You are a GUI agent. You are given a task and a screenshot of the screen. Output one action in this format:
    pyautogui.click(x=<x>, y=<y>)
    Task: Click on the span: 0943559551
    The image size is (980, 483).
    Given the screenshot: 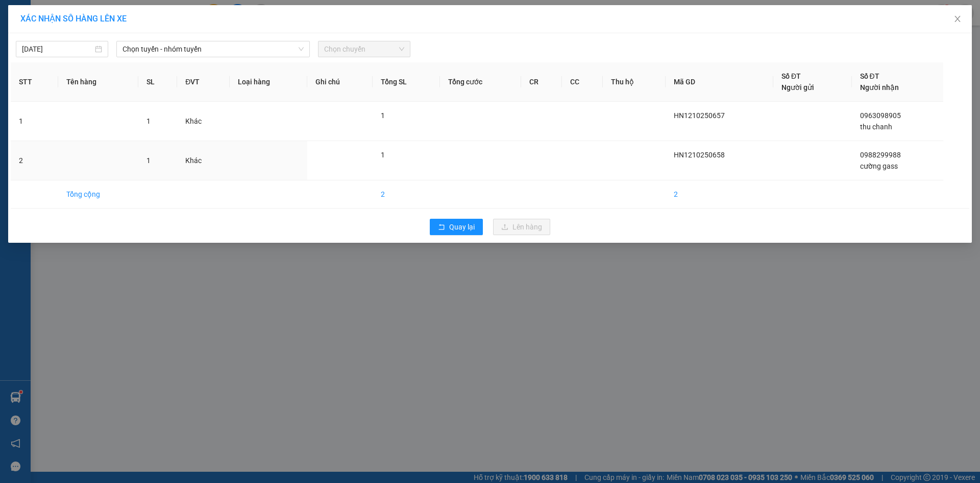 What is the action you would take?
    pyautogui.click(x=126, y=32)
    